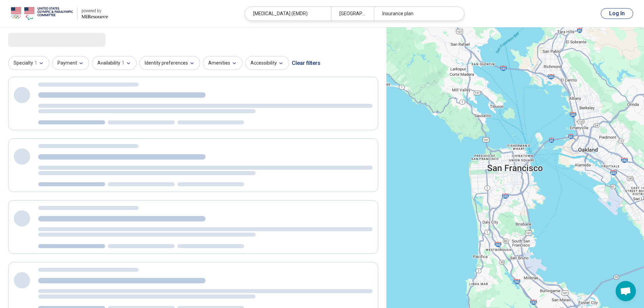 The image size is (644, 308). I want to click on button: Log In, so click(617, 14).